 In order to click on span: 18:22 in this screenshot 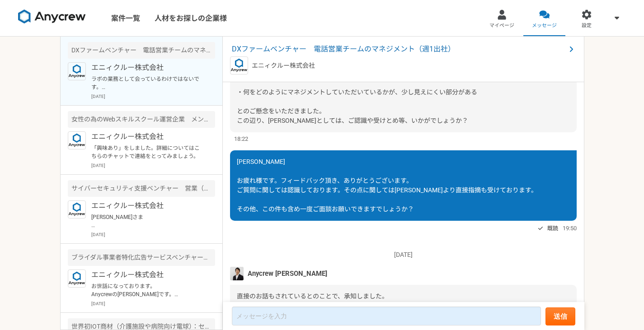, I will do `click(241, 139)`.